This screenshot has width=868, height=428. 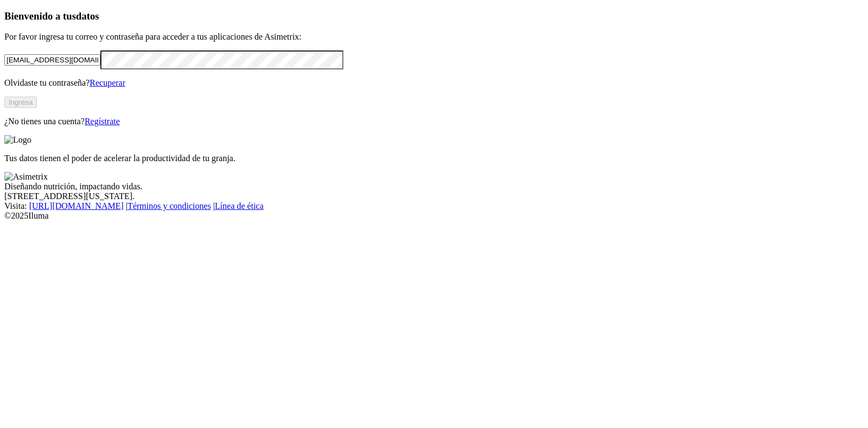 I want to click on div: Diseñando nutrición, impactando vidas., so click(x=434, y=187).